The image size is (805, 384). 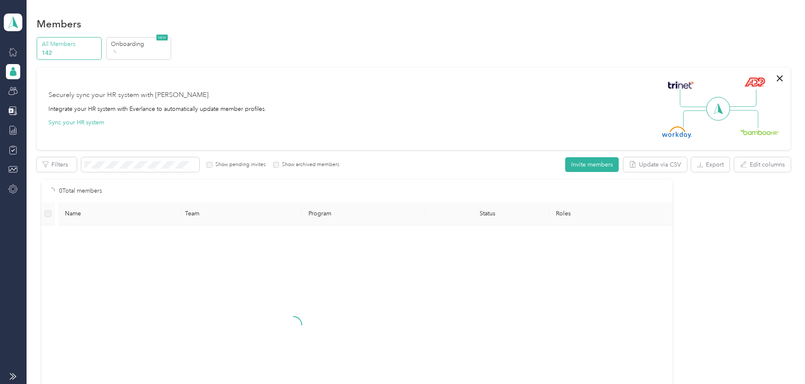 I want to click on label: Show archived members, so click(x=309, y=165).